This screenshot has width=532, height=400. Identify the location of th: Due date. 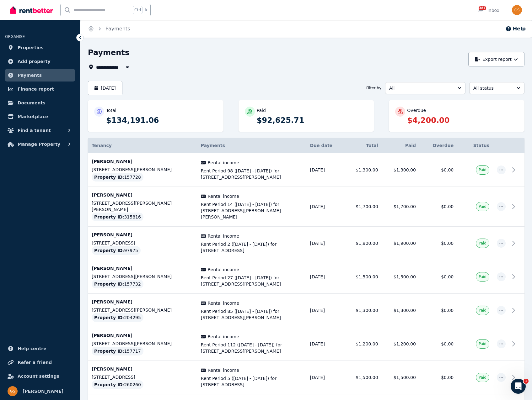
(325, 146).